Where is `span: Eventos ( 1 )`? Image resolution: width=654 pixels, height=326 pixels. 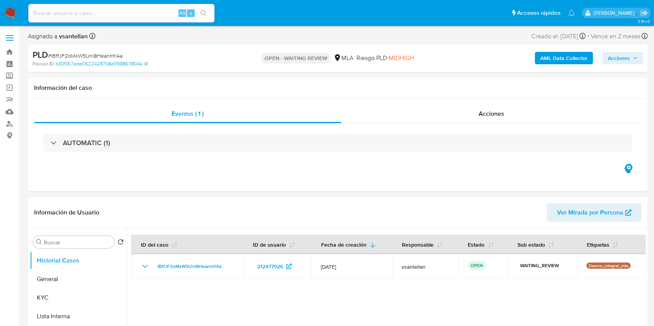 span: Eventos ( 1 ) is located at coordinates (187, 114).